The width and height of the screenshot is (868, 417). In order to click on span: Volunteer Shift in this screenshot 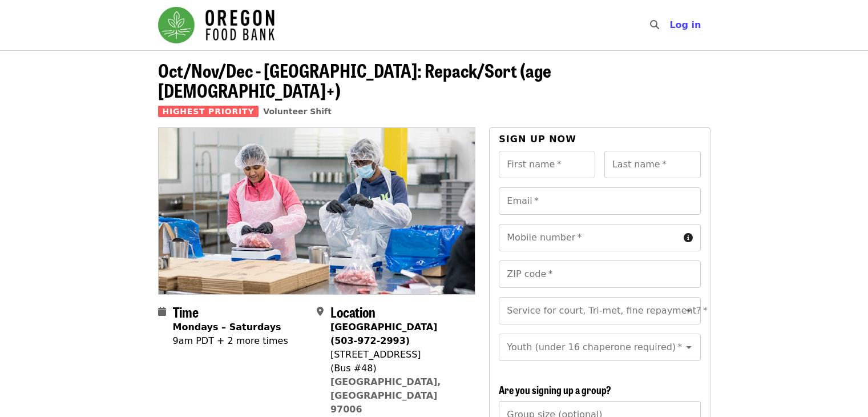, I will do `click(297, 111)`.